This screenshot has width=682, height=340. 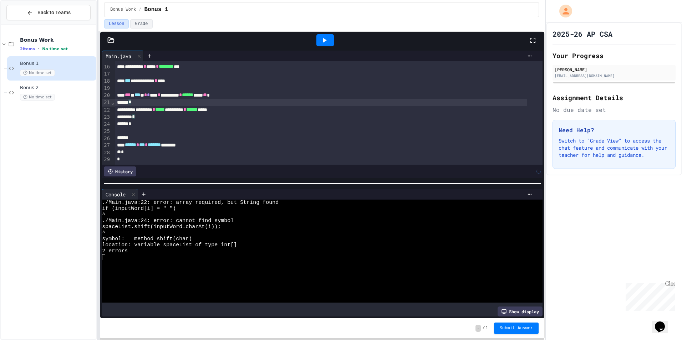 What do you see at coordinates (106, 96) in the screenshot?
I see `div: 20` at bounding box center [106, 96].